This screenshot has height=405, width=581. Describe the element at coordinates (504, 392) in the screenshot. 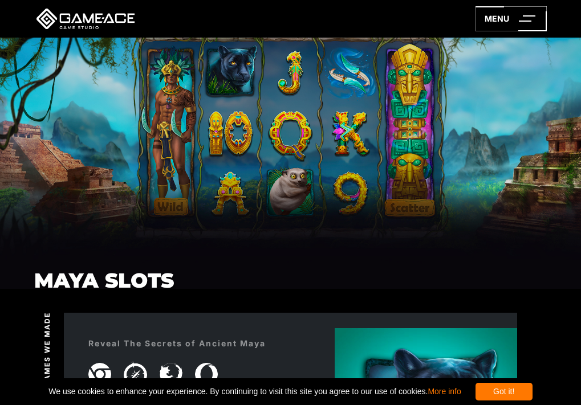

I see `div: Got it!` at that location.